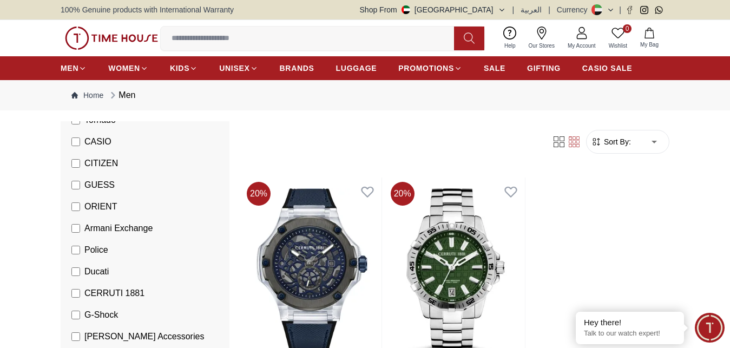 This screenshot has height=348, width=730. I want to click on div: Currency, so click(574, 10).